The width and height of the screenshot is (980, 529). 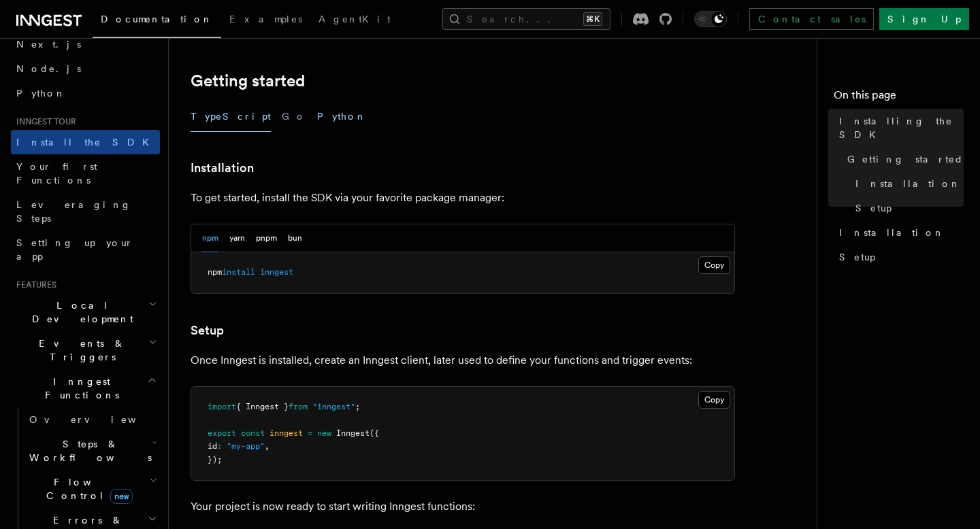 What do you see at coordinates (40, 93) in the screenshot?
I see `span: Python` at bounding box center [40, 93].